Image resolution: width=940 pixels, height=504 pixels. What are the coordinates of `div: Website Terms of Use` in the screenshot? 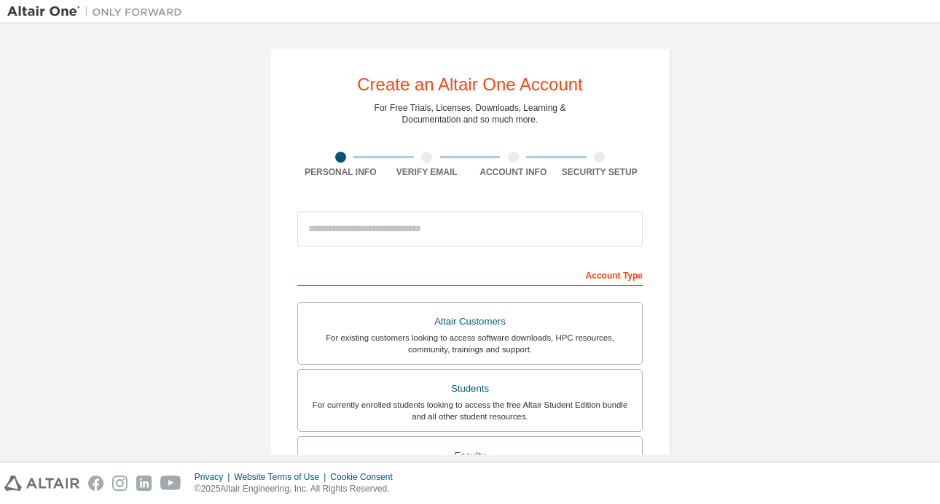 It's located at (282, 477).